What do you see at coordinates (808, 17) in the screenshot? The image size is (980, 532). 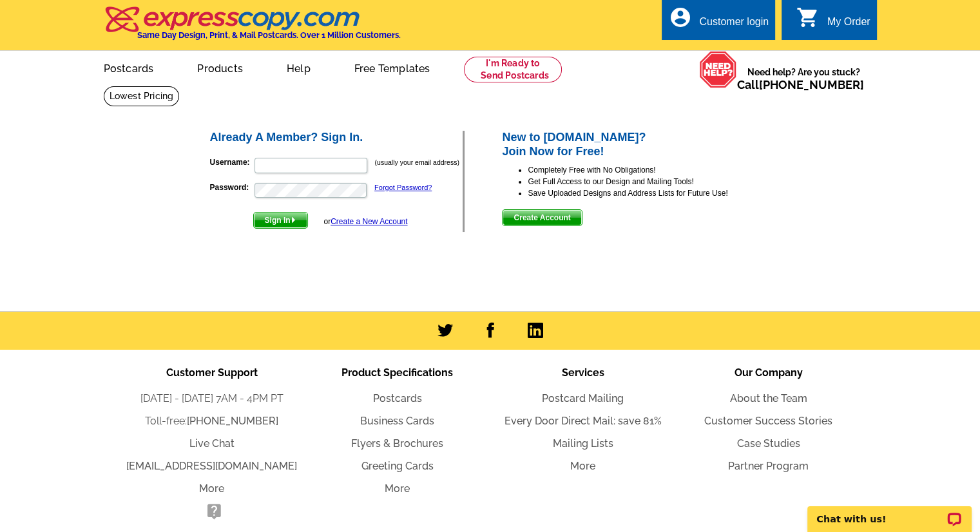 I see `i: shopping_cart` at bounding box center [808, 17].